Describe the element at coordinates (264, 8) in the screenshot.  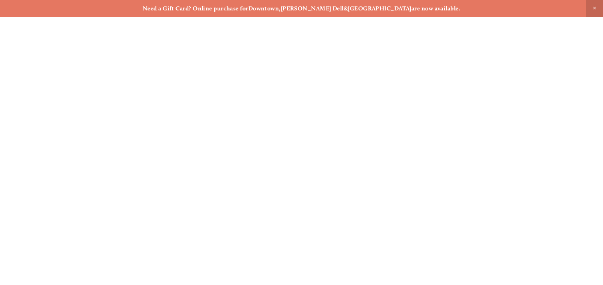
I see `a: Downtown` at that location.